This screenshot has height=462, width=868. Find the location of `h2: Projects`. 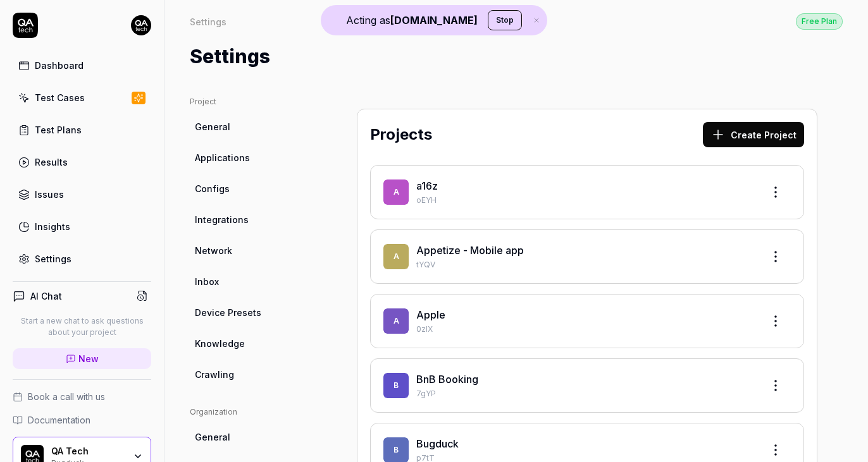

h2: Projects is located at coordinates (401, 135).